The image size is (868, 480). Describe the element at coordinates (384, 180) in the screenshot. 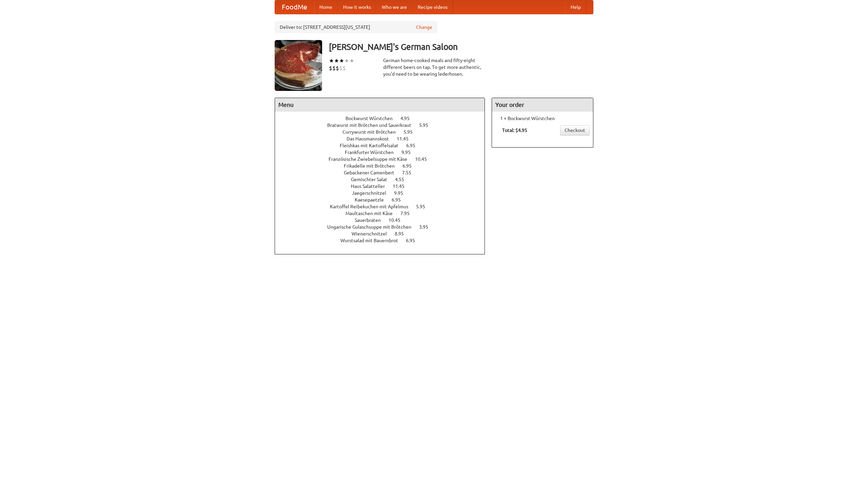

I see `a: Gemischter Salat 4.55` at that location.